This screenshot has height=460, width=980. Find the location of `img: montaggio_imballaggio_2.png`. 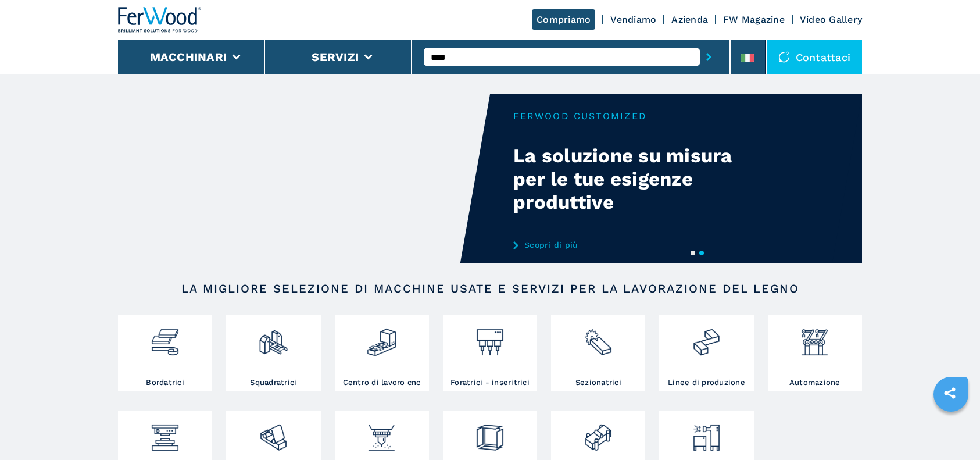

img: montaggio_imballaggio_2.png is located at coordinates (490, 434).